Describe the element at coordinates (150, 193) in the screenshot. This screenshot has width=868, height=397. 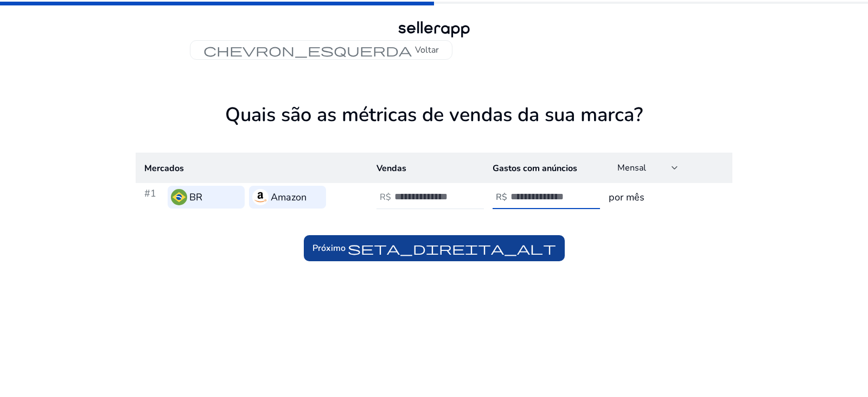
I see `font: #1` at that location.